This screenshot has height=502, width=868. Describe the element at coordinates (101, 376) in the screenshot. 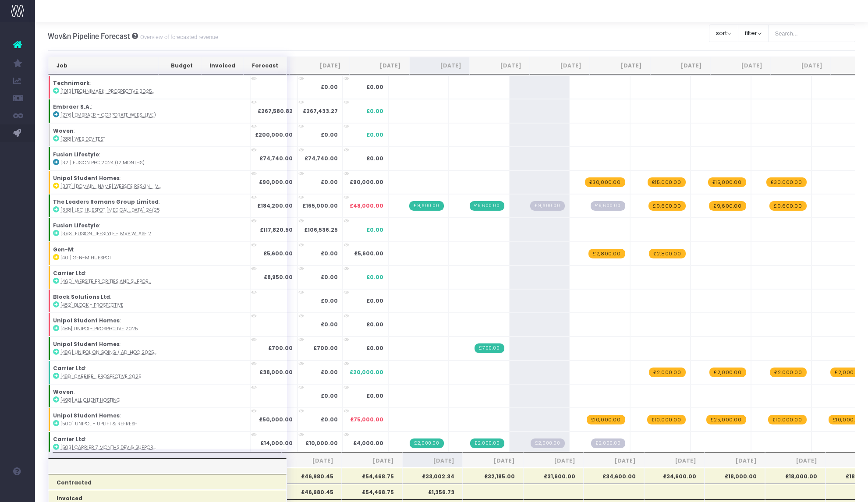

I see `abbr: [488] Carrier- Prospective 2025` at that location.